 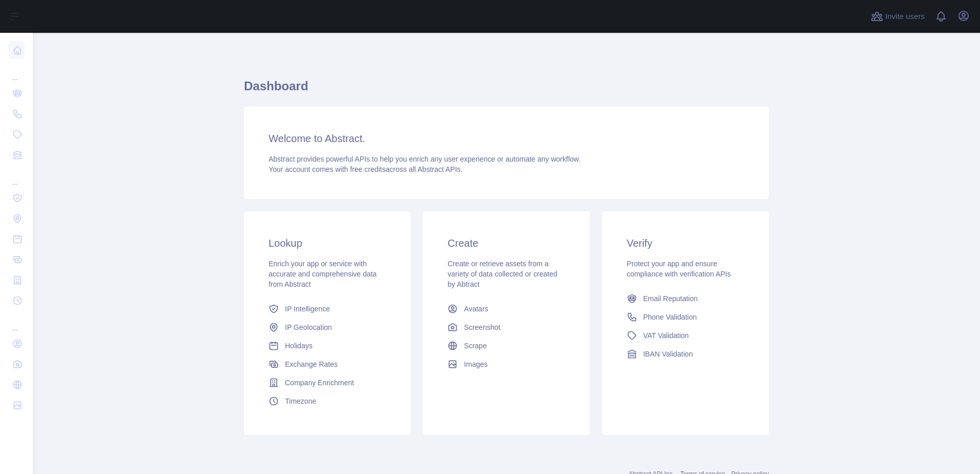 What do you see at coordinates (666, 336) in the screenshot?
I see `span: VAT Validation` at bounding box center [666, 336].